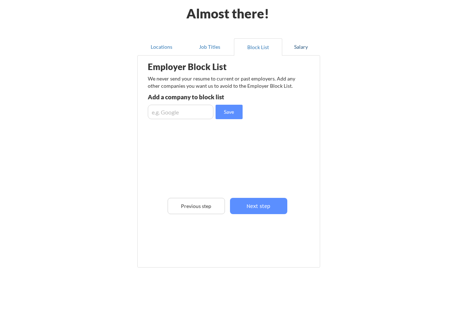  I want to click on button: Block List, so click(258, 47).